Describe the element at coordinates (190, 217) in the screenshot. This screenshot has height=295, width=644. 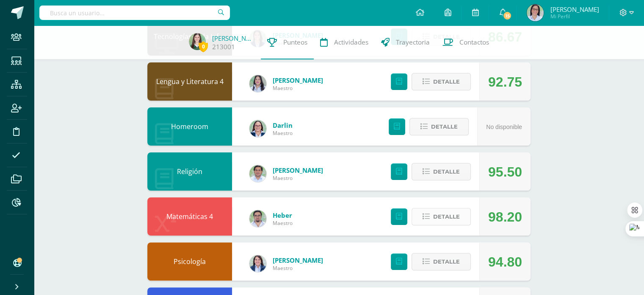
I see `div: Matemáticas 4` at that location.